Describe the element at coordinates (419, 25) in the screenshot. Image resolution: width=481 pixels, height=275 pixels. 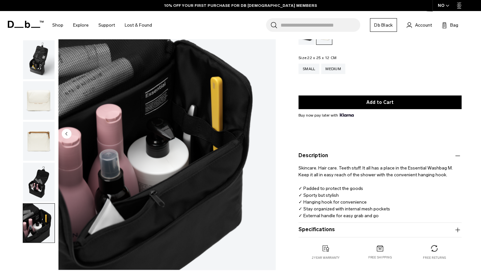
I see `a: Account` at that location.